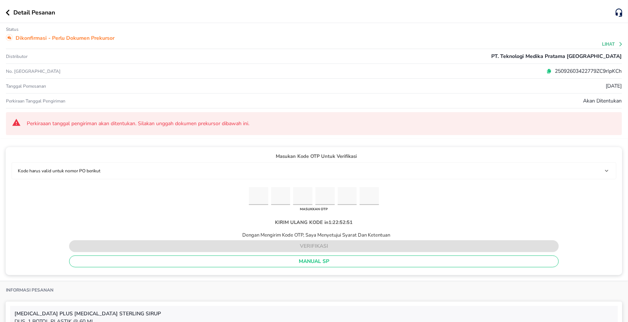  I want to click on p: Tanggal pemesanan, so click(26, 86).